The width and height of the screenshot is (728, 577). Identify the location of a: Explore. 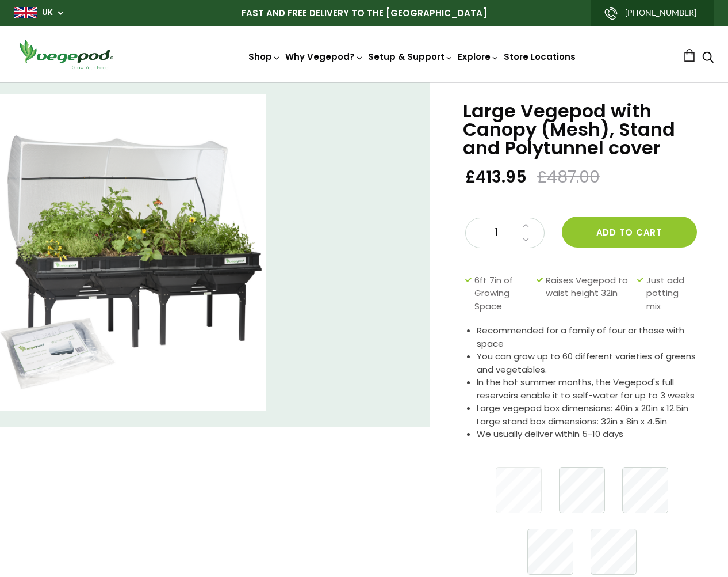
(479, 56).